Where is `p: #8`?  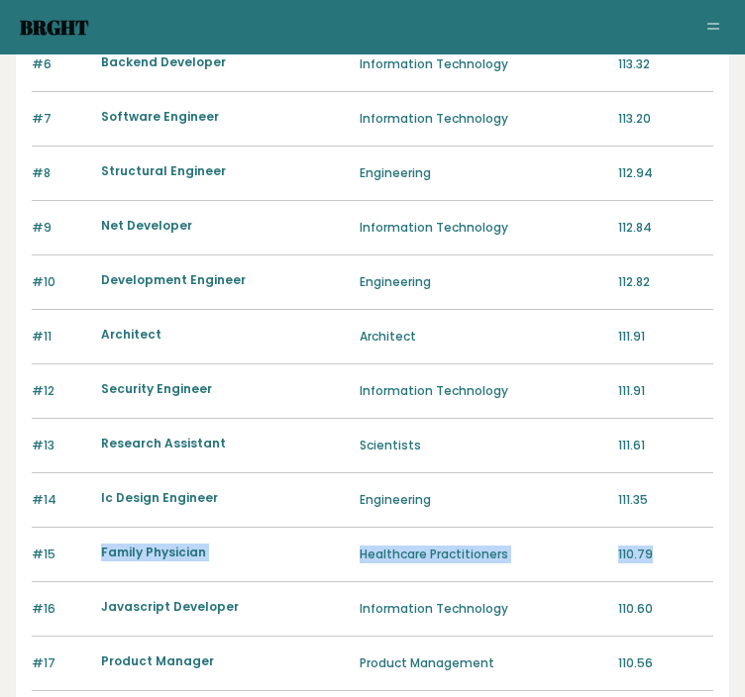
p: #8 is located at coordinates (60, 173).